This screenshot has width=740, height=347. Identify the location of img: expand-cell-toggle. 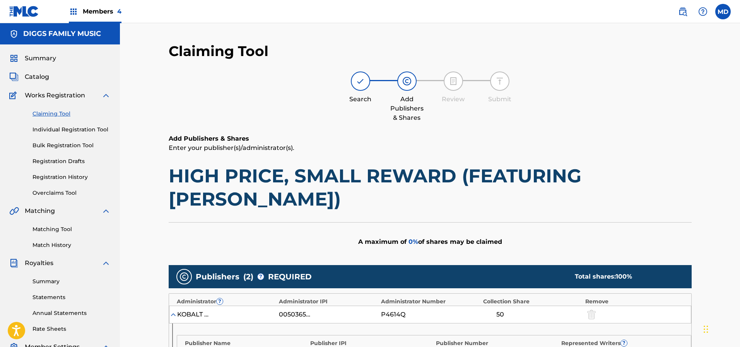
(173, 315).